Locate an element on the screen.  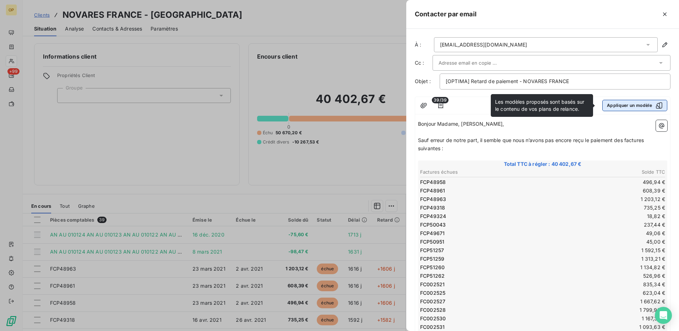
td: 735,25 € is located at coordinates (604, 208).